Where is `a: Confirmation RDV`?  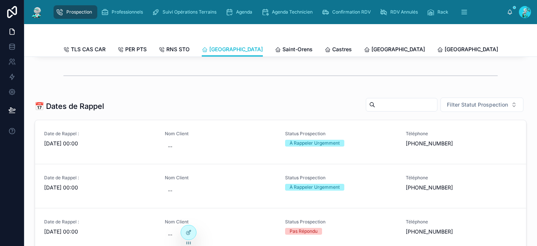
a: Confirmation RDV is located at coordinates (348, 12).